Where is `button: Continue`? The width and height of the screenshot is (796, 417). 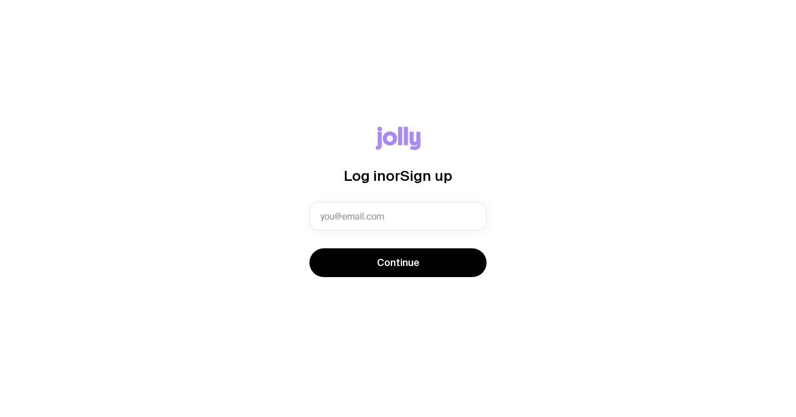
button: Continue is located at coordinates (398, 263).